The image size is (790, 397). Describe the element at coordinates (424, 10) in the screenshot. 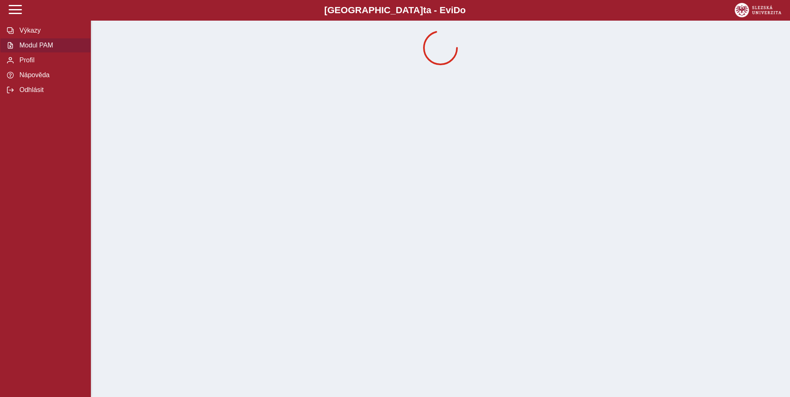

I see `span: t` at that location.